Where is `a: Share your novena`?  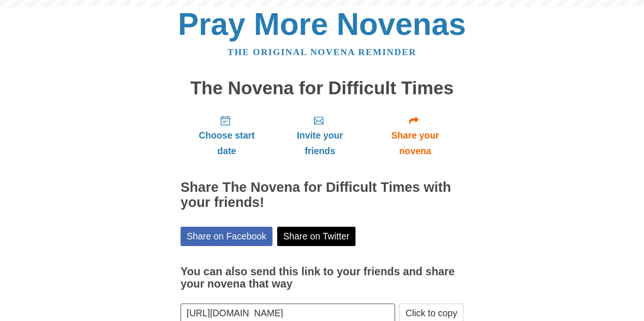
a: Share your novena is located at coordinates (415, 135).